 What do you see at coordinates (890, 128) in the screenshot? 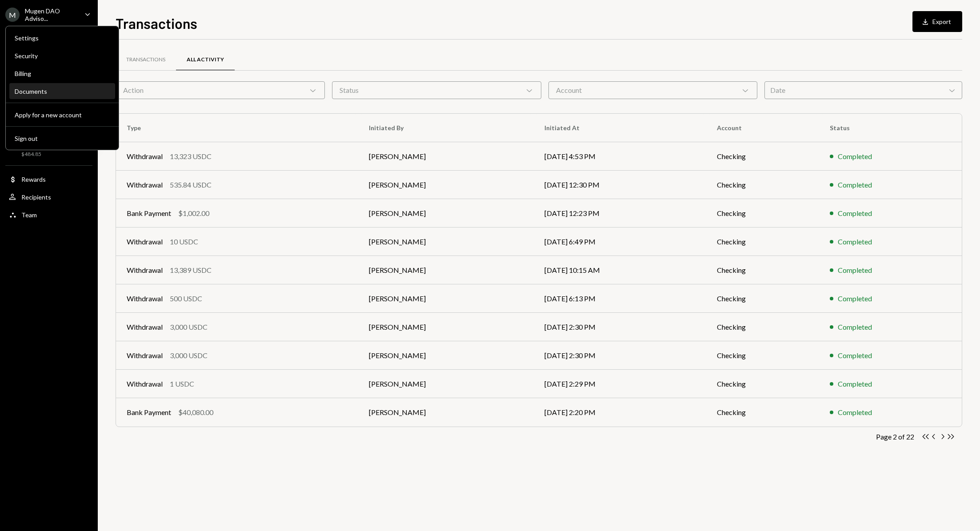
I see `th: Status` at bounding box center [890, 128].